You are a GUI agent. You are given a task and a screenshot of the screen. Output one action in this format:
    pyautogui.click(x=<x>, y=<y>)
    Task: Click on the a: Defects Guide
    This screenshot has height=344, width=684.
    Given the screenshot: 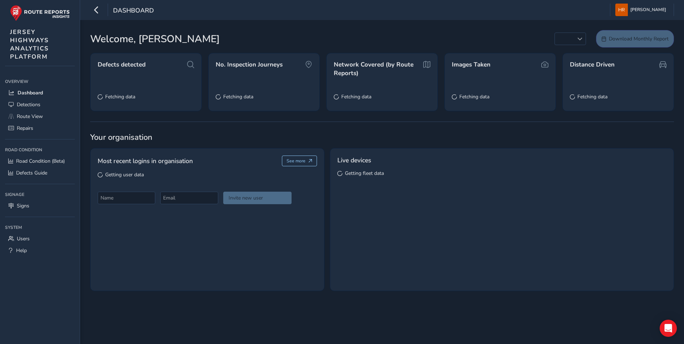 What is the action you would take?
    pyautogui.click(x=40, y=173)
    